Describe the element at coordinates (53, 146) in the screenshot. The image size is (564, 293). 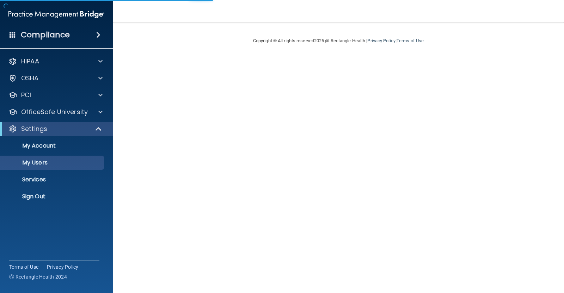
I see `p: My Account` at that location.